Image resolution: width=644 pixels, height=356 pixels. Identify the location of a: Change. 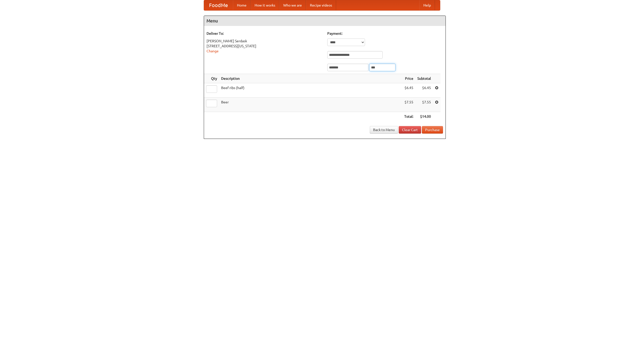
(213, 51).